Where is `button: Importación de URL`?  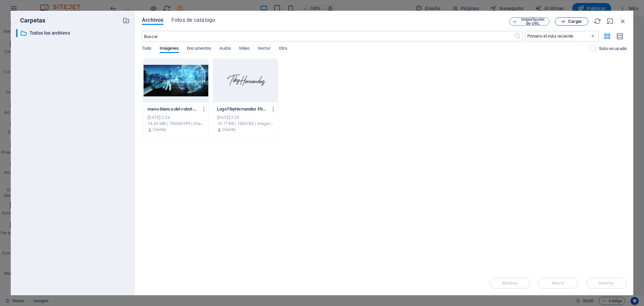
button: Importación de URL is located at coordinates (529, 21).